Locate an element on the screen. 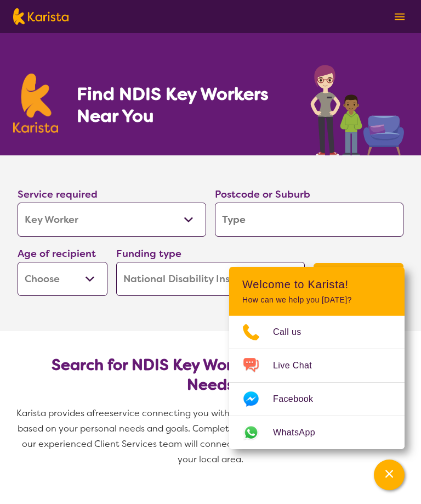 Image resolution: width=421 pixels, height=504 pixels. h2: Welcome to Karista! is located at coordinates (317, 284).